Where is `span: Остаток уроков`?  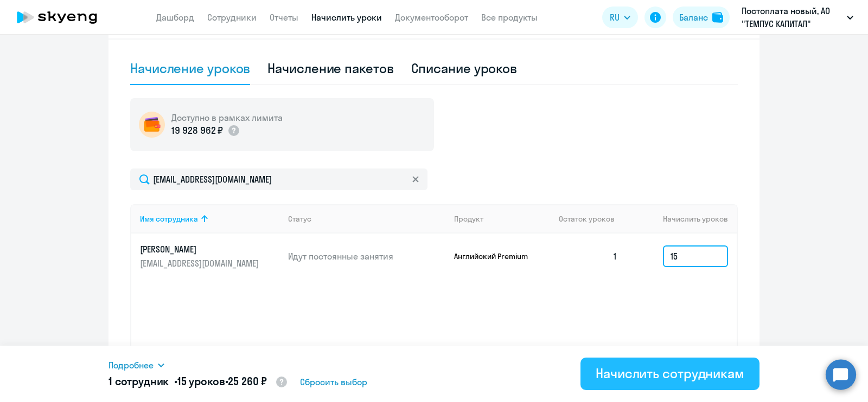
span: Остаток уроков is located at coordinates (586, 219).